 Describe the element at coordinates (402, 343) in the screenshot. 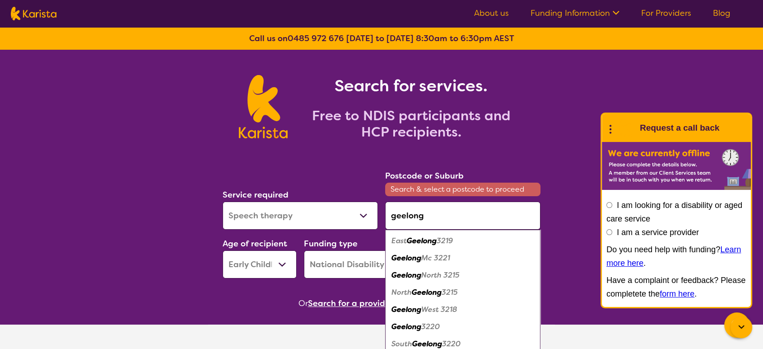

I see `em: South` at that location.